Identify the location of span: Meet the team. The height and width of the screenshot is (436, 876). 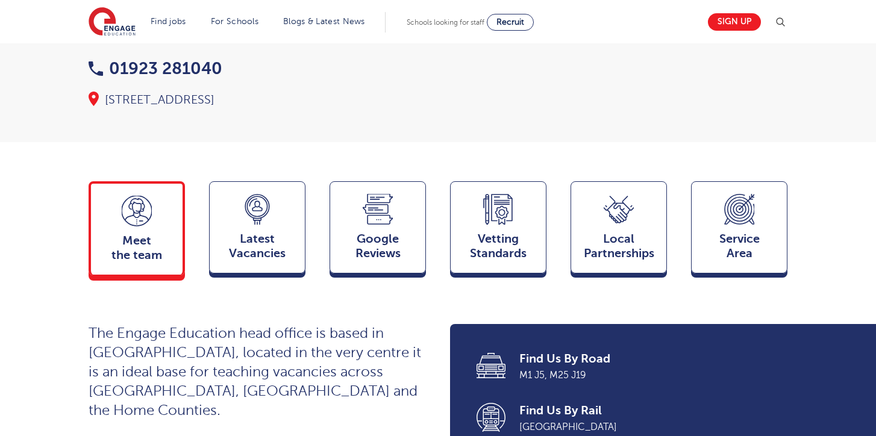
(137, 248).